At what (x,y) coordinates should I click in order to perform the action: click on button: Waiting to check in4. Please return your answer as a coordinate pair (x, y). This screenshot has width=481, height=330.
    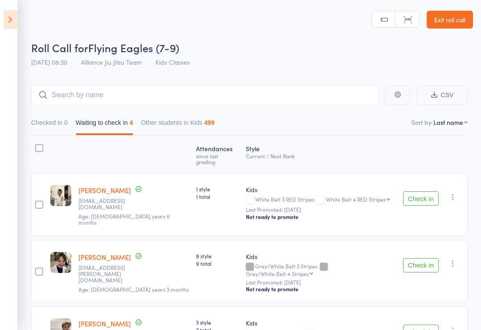
    Looking at the image, I should click on (104, 125).